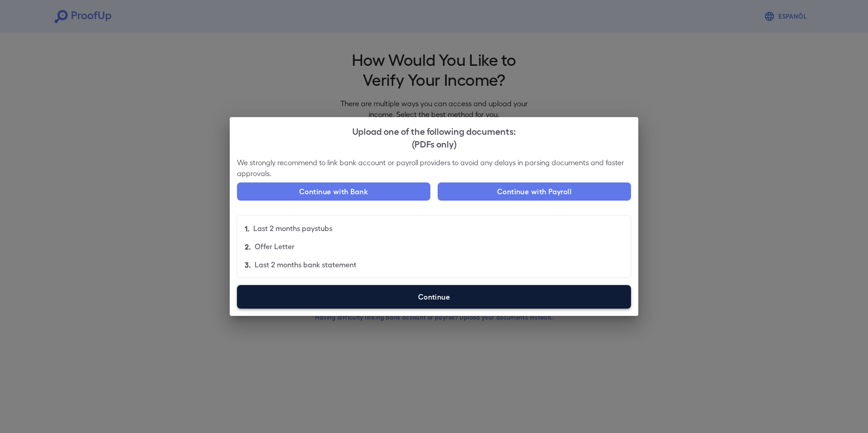  I want to click on p: 3., so click(248, 265).